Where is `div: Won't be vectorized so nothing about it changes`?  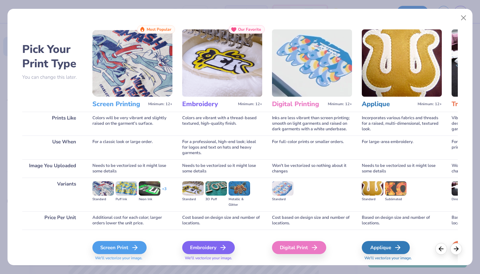
div: Won't be vectorized so nothing about it changes is located at coordinates (312, 168).